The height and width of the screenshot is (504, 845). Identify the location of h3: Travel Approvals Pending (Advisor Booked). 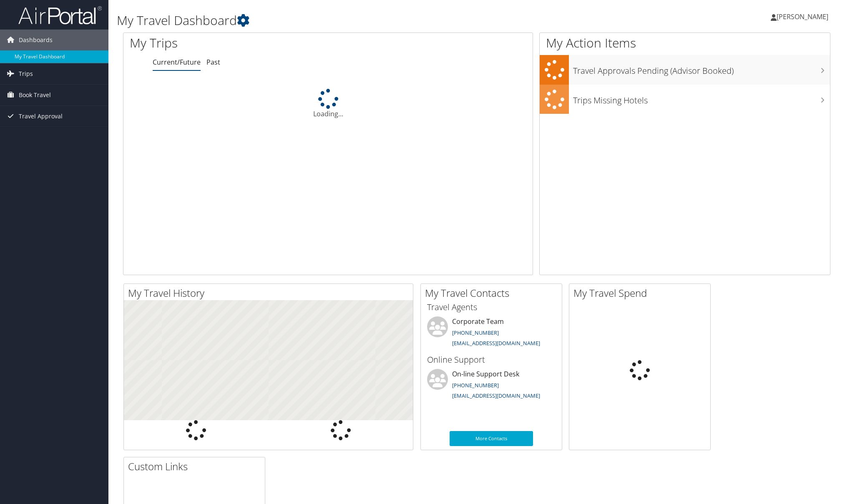
(702, 69).